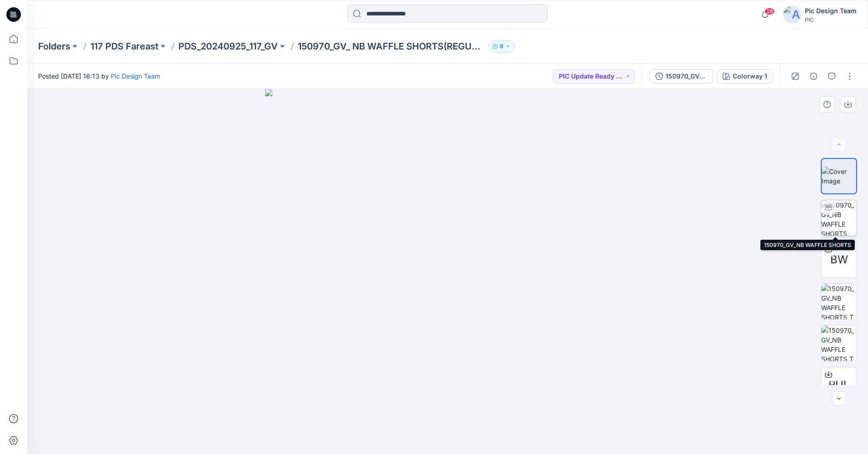 The height and width of the screenshot is (454, 868). Describe the element at coordinates (54, 46) in the screenshot. I see `a: Folders` at that location.